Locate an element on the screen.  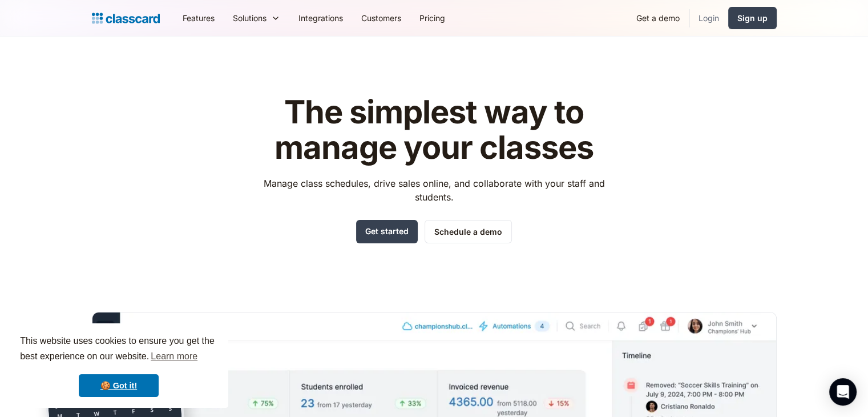
a: Features is located at coordinates (199, 18).